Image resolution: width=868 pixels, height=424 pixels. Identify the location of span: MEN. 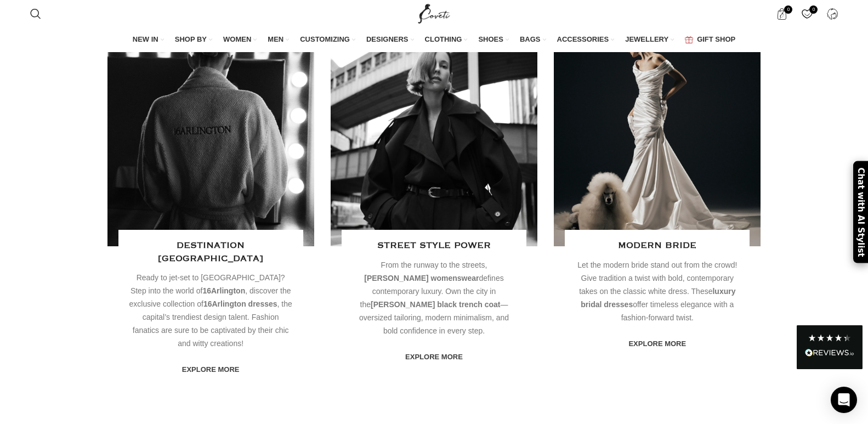
(275, 40).